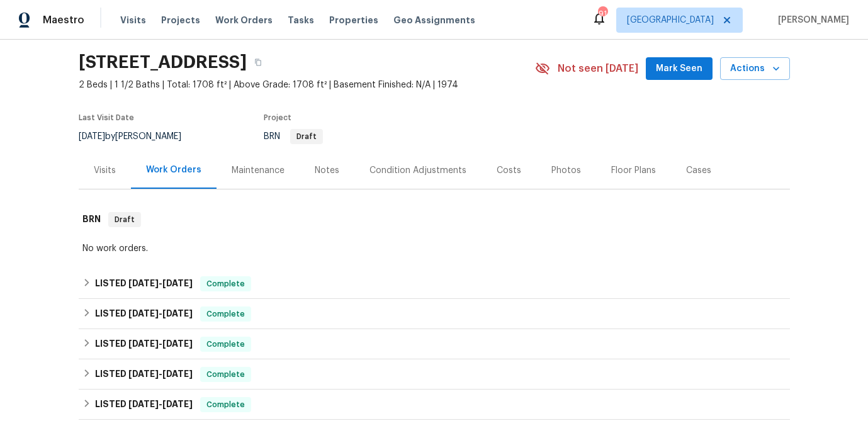 The width and height of the screenshot is (868, 421). I want to click on div: Work Orders, so click(173, 170).